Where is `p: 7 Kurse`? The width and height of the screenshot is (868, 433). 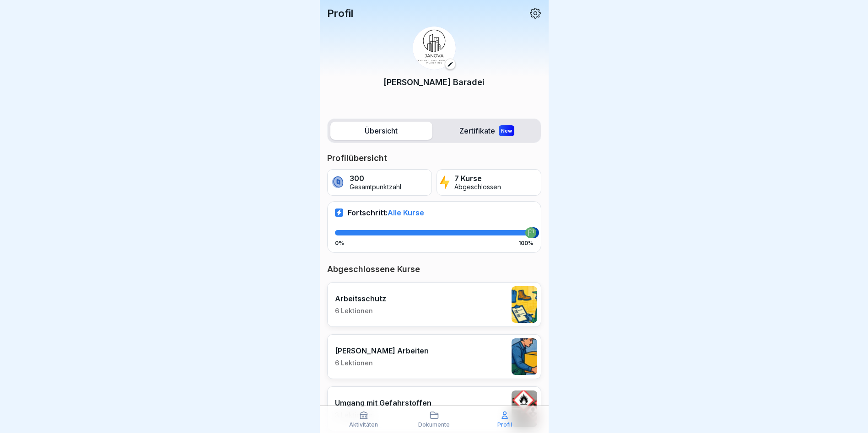 p: 7 Kurse is located at coordinates (478, 178).